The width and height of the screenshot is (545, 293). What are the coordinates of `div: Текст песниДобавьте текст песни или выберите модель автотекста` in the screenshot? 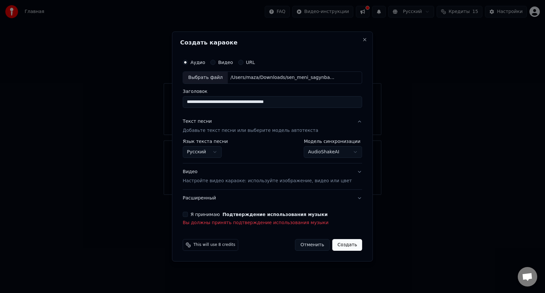 It's located at (272, 151).